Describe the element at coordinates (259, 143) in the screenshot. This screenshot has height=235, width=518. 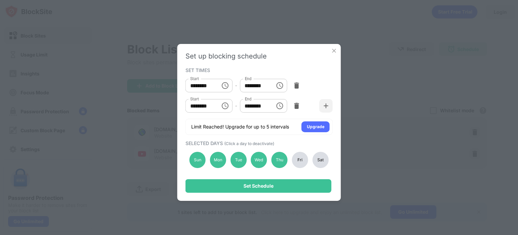
I see `div: SELECTED DAYS` at that location.